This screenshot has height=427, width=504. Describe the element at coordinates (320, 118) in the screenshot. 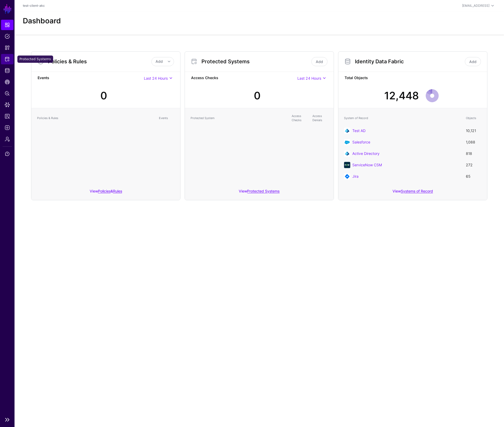

I see `th: Access Denials` at that location.